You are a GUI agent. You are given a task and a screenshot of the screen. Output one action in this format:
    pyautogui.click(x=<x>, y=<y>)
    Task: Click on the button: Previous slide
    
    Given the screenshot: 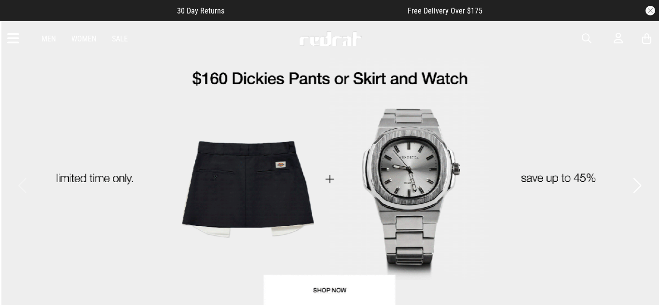 What is the action you would take?
    pyautogui.click(x=22, y=186)
    